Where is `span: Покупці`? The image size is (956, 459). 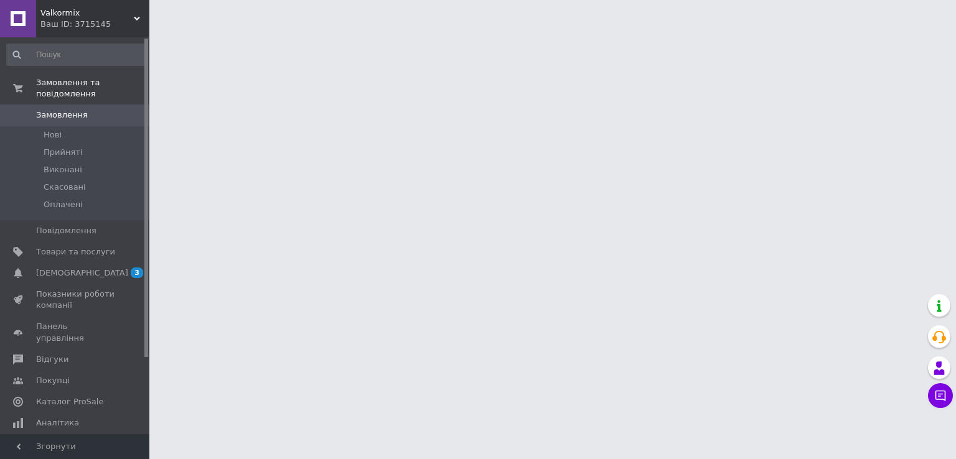
span: Покупці is located at coordinates (53, 381).